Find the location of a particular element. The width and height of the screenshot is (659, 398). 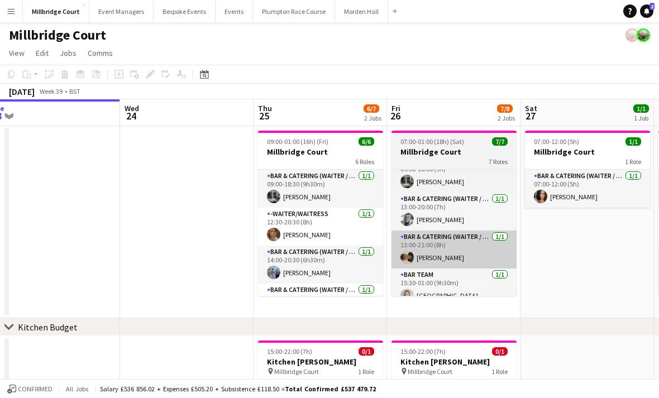

span: Jobs is located at coordinates (68, 53).